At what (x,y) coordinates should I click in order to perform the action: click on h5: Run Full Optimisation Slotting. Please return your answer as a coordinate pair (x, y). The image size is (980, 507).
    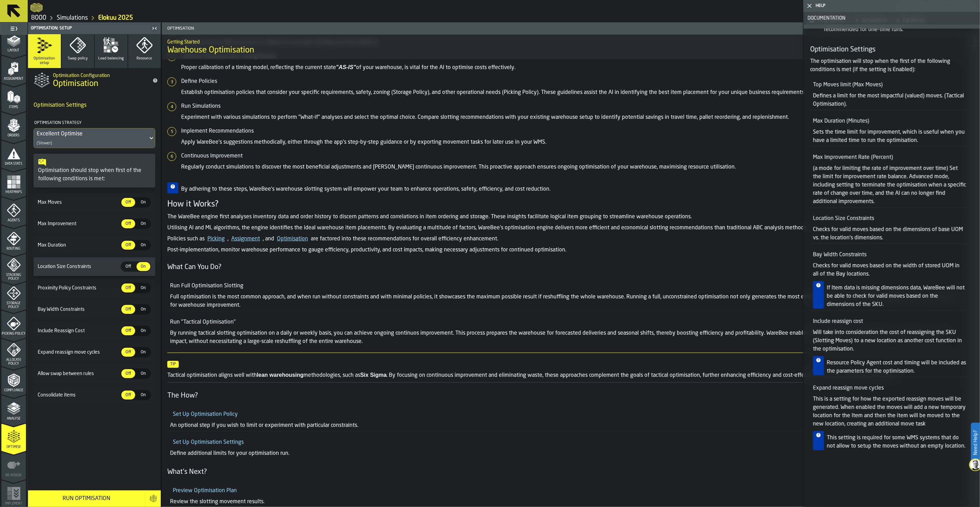
    Looking at the image, I should click on (567, 286).